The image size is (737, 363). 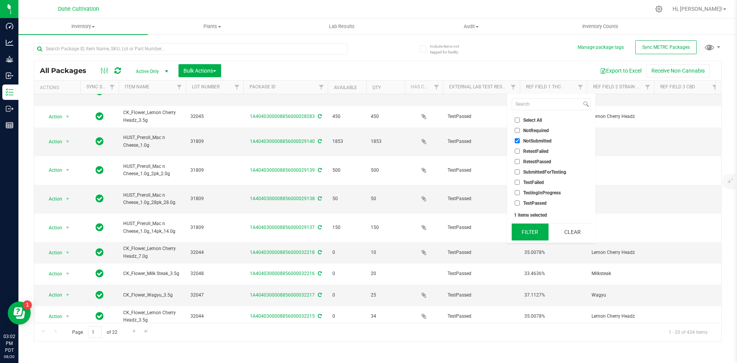 I want to click on span: TestingInProgress, so click(x=542, y=193).